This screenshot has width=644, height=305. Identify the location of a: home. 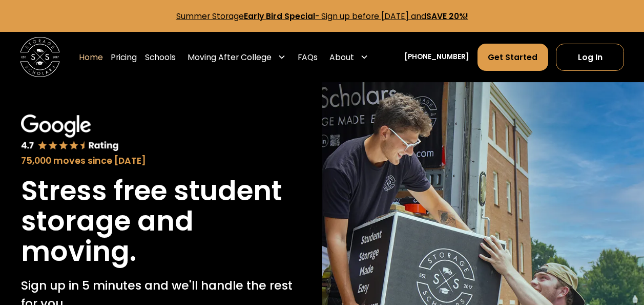
(40, 57).